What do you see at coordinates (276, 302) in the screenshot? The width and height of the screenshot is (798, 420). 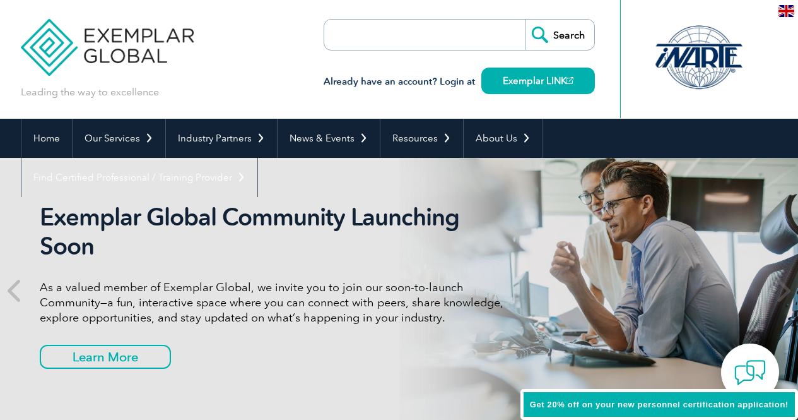 I see `p: As a valued member of Exemplar Global, we invite you to join our soon-to-launch Community—a fun, ...` at bounding box center [276, 302].